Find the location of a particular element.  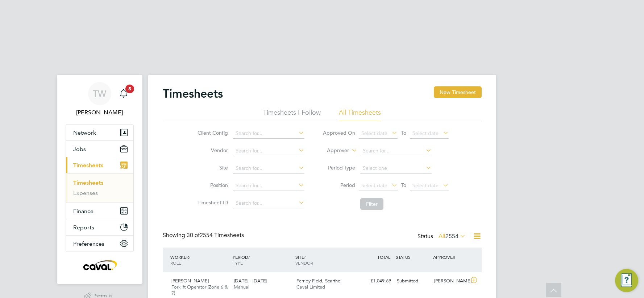

span: Jobs is located at coordinates (79, 149).